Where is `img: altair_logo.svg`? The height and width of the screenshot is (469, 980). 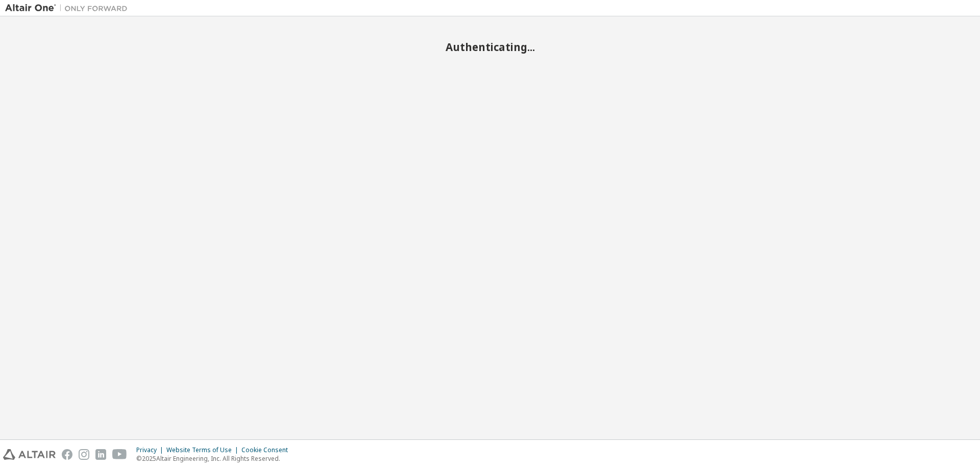
img: altair_logo.svg is located at coordinates (29, 454).